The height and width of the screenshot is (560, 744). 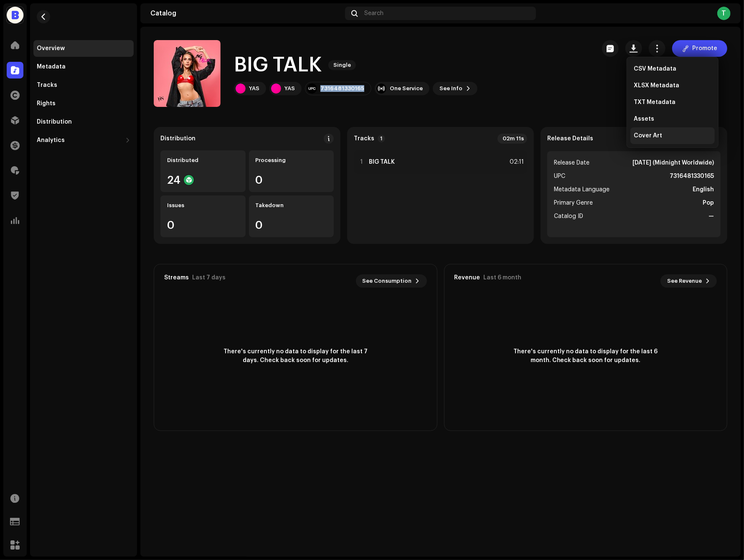 I want to click on div: One Service, so click(x=406, y=89).